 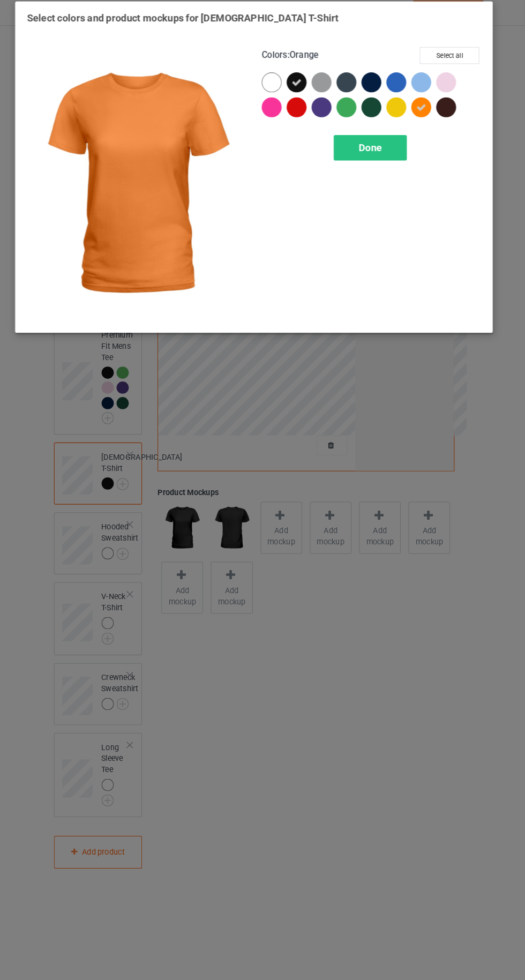 I want to click on button: Select all, so click(x=451, y=59).